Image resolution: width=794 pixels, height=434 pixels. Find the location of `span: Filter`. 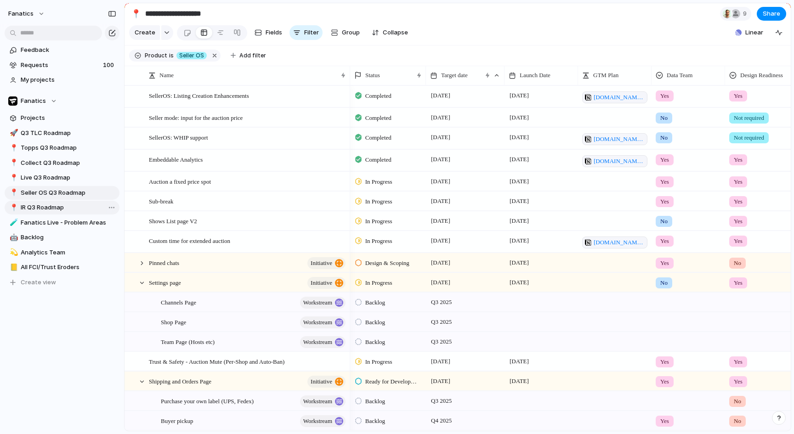

span: Filter is located at coordinates (312, 33).